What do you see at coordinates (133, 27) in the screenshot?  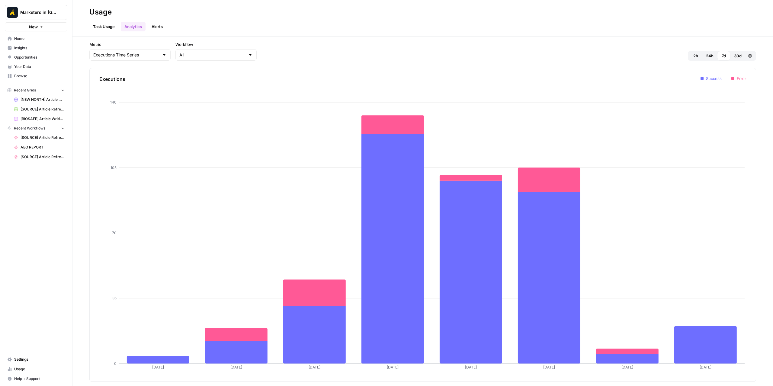 I see `a: Analytics` at bounding box center [133, 27].